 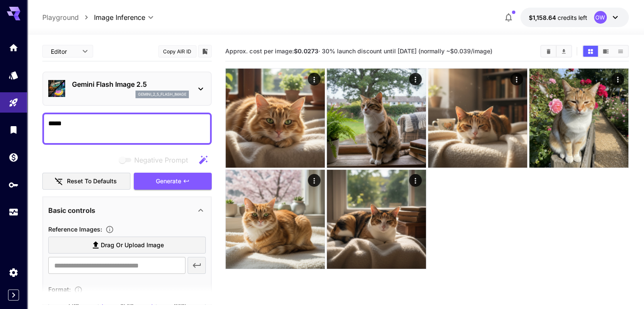 What do you see at coordinates (127, 245) in the screenshot?
I see `label: Drag or upload image` at bounding box center [127, 245].